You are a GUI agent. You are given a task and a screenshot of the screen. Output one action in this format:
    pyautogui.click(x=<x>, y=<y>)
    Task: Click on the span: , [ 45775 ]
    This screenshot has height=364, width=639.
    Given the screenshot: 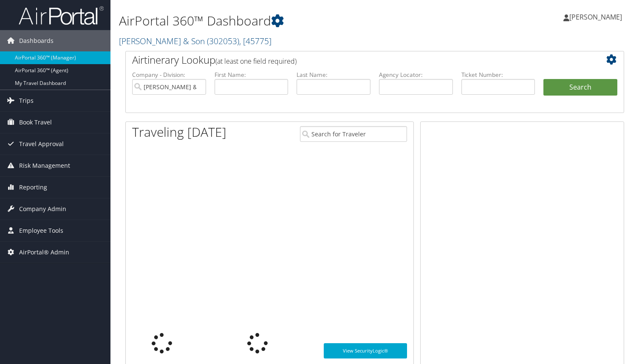 What is the action you would take?
    pyautogui.click(x=255, y=41)
    